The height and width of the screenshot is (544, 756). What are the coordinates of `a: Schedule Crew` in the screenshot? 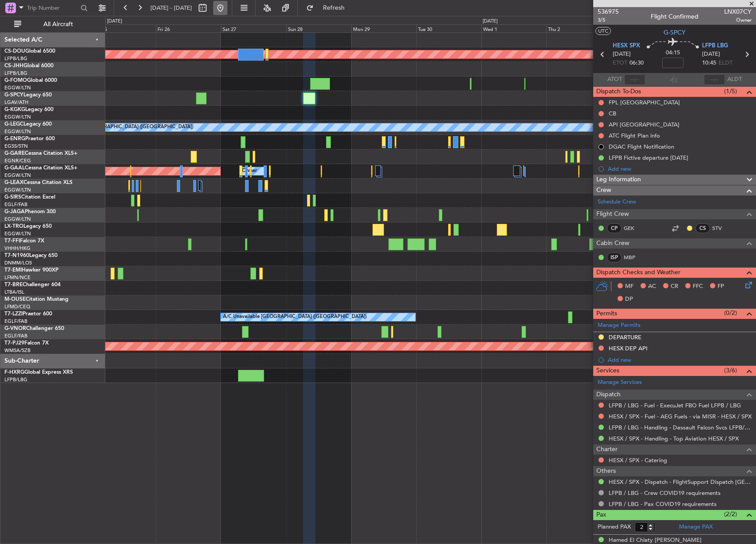 It's located at (617, 202).